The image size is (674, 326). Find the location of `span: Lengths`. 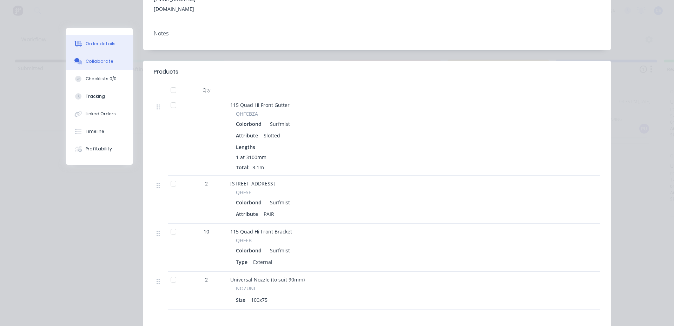

span: Lengths is located at coordinates (245, 147).